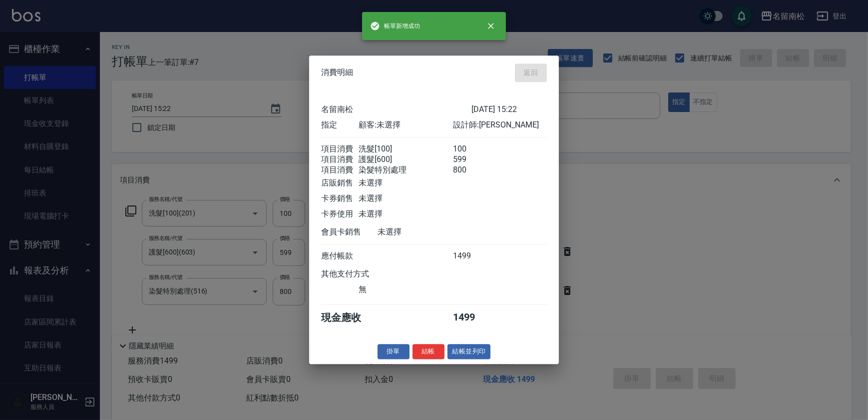  What do you see at coordinates (405, 160) in the screenshot?
I see `div: 護髮[600]` at bounding box center [405, 160].